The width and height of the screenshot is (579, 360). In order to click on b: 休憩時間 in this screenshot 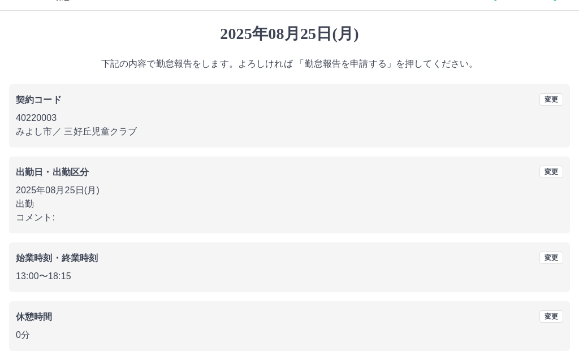, I will do `click(34, 317)`.